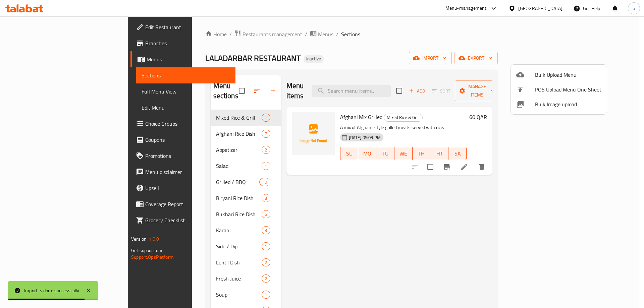  I want to click on li: POS Upload Menu One Sheet, so click(559, 90).